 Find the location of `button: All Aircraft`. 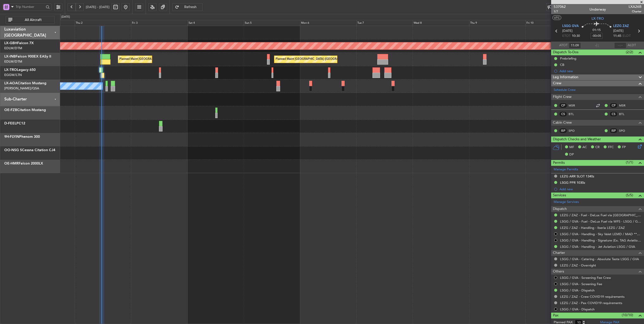

button: All Aircraft is located at coordinates (30, 20).